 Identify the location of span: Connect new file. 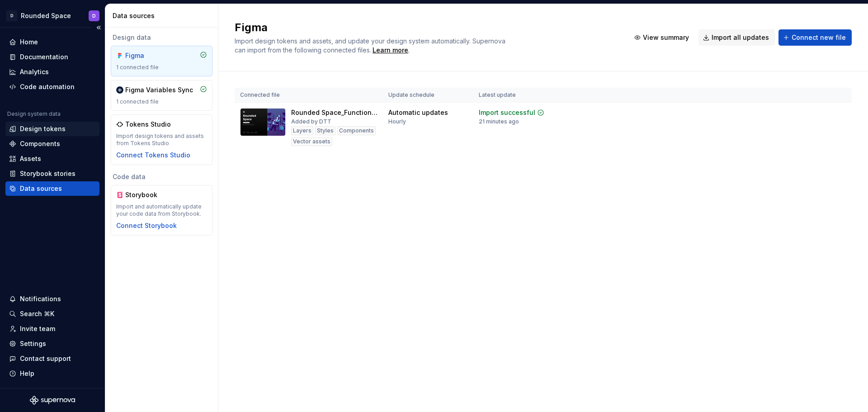
(819, 37).